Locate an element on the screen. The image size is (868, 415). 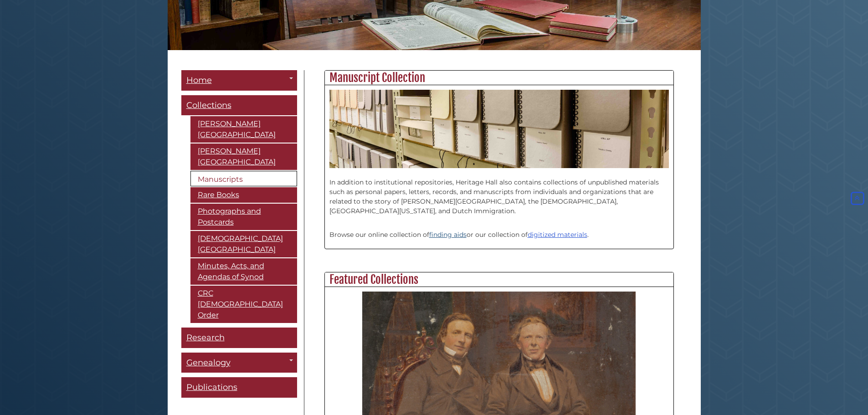
a: finding aids is located at coordinates (448, 235).